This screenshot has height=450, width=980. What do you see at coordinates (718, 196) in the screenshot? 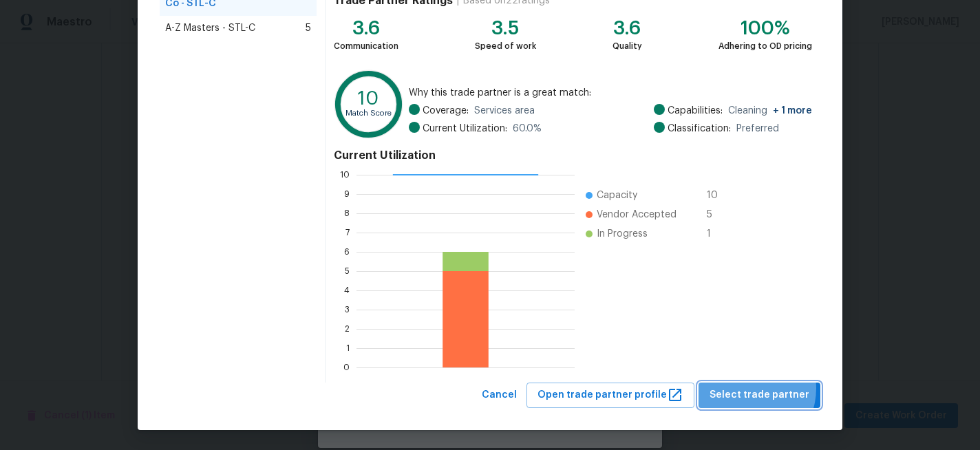
I see `span: 10` at bounding box center [718, 196].